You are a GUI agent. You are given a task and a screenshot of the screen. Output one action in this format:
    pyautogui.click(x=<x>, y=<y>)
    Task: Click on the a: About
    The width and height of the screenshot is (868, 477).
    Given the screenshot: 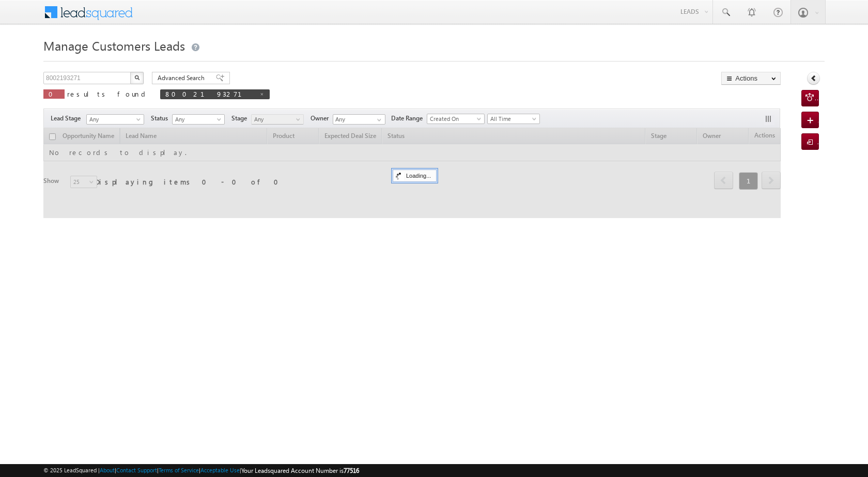 What is the action you would take?
    pyautogui.click(x=107, y=470)
    